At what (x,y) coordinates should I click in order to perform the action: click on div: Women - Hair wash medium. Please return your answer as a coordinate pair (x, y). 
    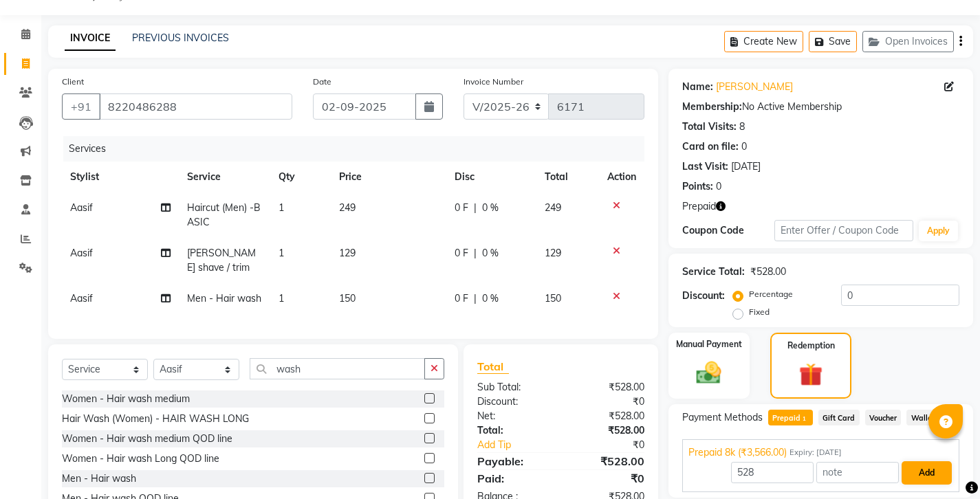
    Looking at the image, I should click on (126, 399).